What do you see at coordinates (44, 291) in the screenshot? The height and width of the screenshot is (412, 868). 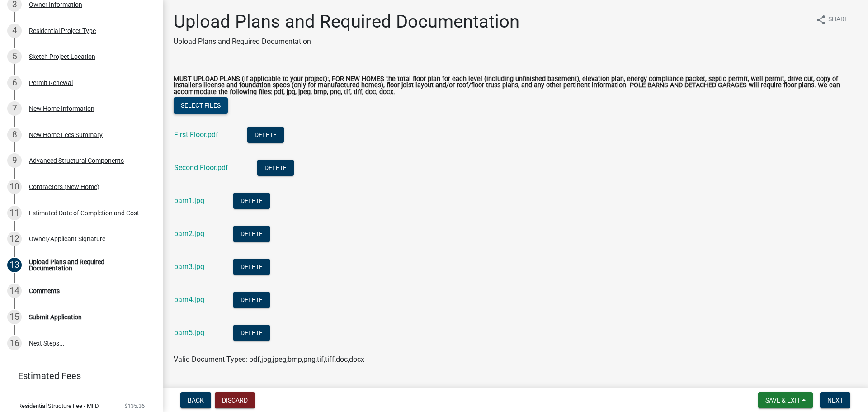 I see `div: Comments` at bounding box center [44, 291].